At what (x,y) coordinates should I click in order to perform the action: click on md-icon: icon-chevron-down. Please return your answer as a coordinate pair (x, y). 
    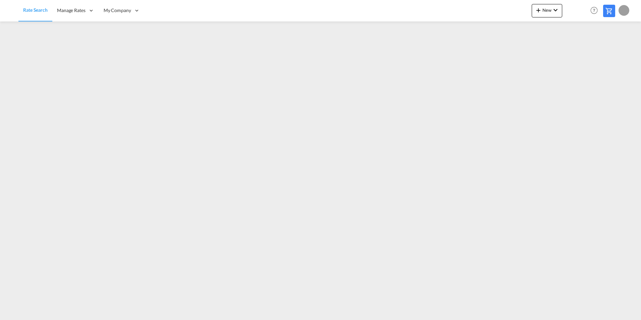
    Looking at the image, I should click on (555, 10).